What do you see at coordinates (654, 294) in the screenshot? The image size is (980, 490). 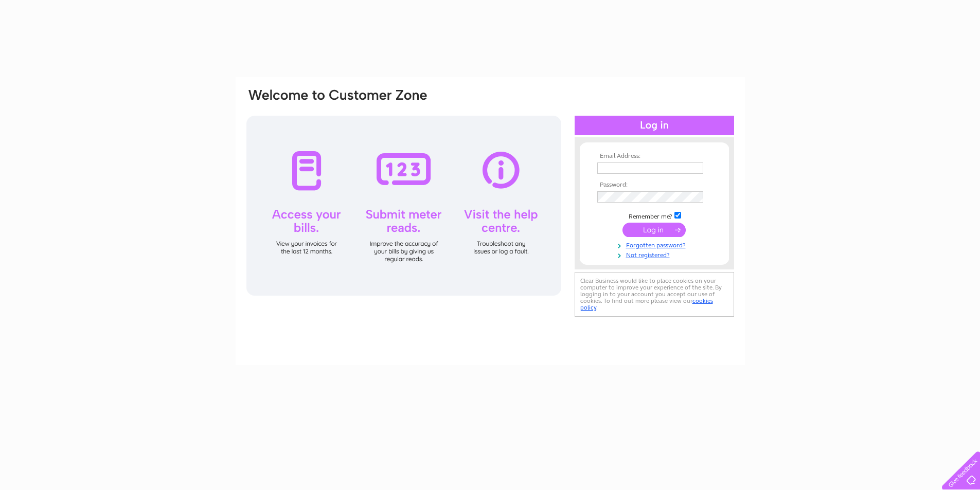 I see `div: Clear Business would like to place cookies on your computer to improve your experience of the sit...` at bounding box center [654, 294].